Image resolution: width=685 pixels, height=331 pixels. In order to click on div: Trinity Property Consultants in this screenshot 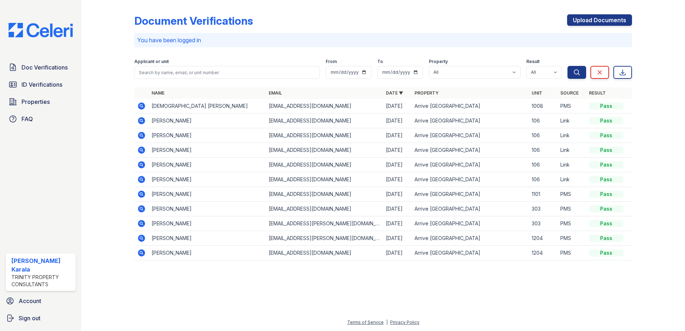, I will do `click(42, 281)`.